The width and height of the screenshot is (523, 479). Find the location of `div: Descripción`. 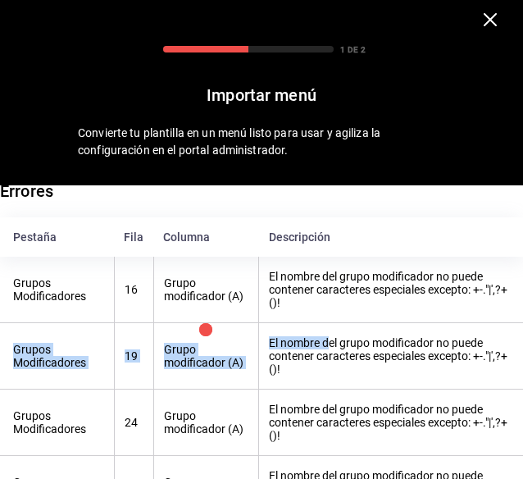

div: Descripción is located at coordinates (389, 237).